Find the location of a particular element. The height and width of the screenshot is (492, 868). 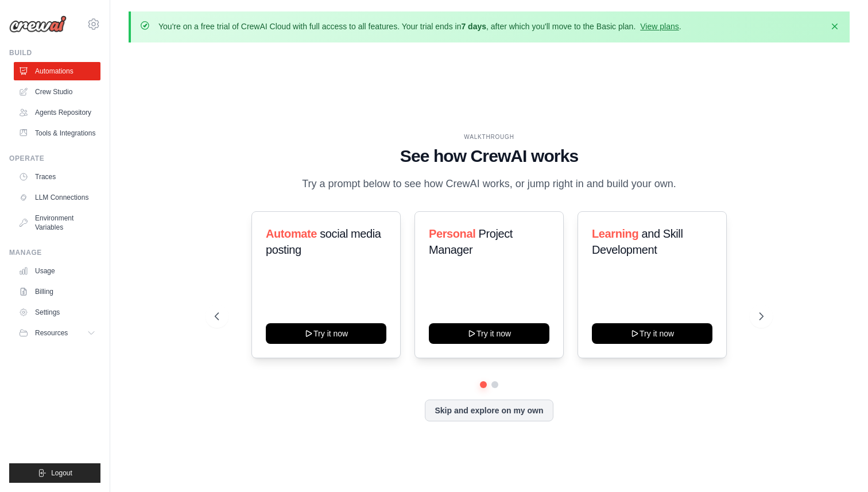

p: You're on a free trial of CrewAI Cloud with full access to all features. Your trial ends in , aft... is located at coordinates (419, 26).